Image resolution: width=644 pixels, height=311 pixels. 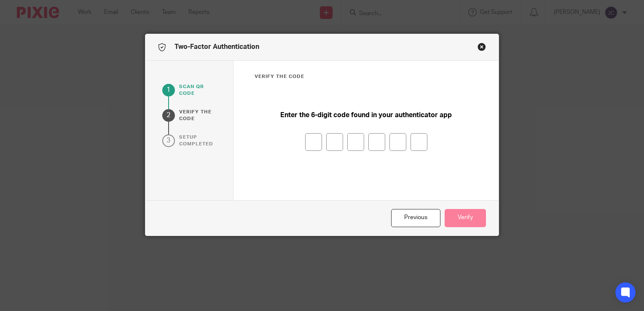 What do you see at coordinates (169, 141) in the screenshot?
I see `div: 3` at bounding box center [169, 141].